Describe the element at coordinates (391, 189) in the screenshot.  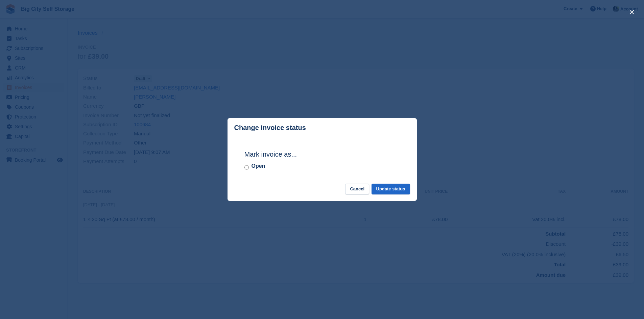
I see `button: Update status` at that location.